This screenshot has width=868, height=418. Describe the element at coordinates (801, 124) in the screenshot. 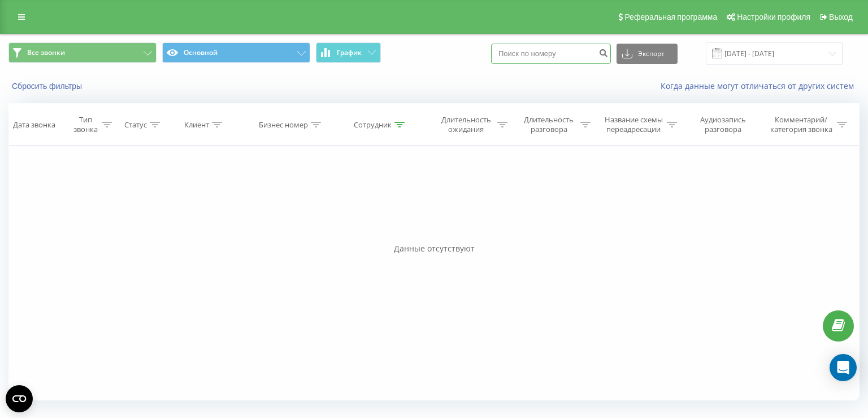

I see `div: Комментарий/категория звонка` at that location.